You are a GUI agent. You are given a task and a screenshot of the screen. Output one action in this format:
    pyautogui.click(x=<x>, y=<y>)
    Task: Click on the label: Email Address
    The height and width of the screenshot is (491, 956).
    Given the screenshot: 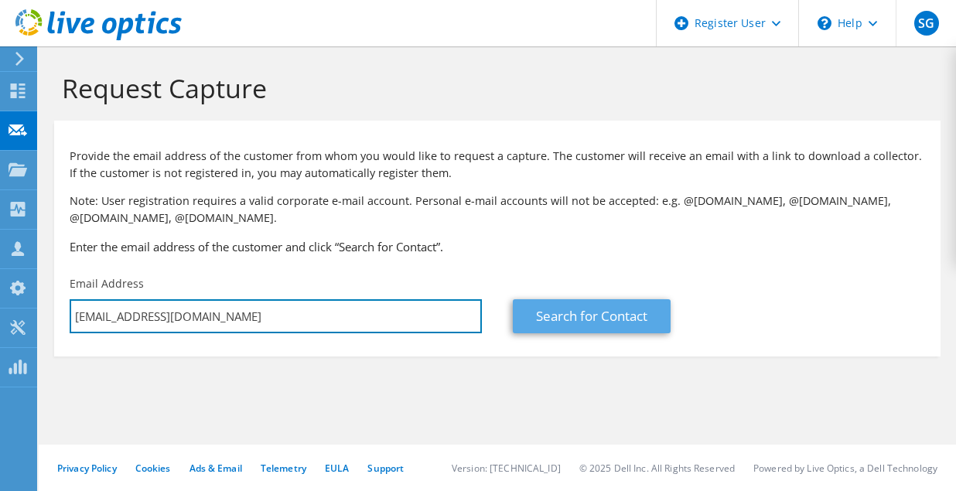 What is the action you would take?
    pyautogui.click(x=107, y=284)
    